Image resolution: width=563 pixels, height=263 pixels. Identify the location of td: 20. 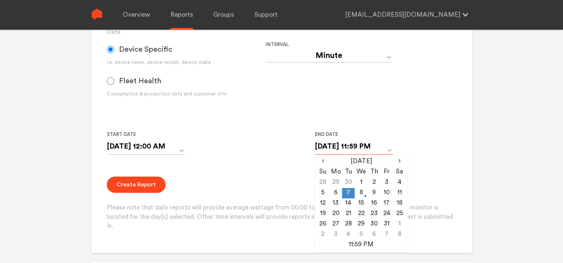
(336, 214).